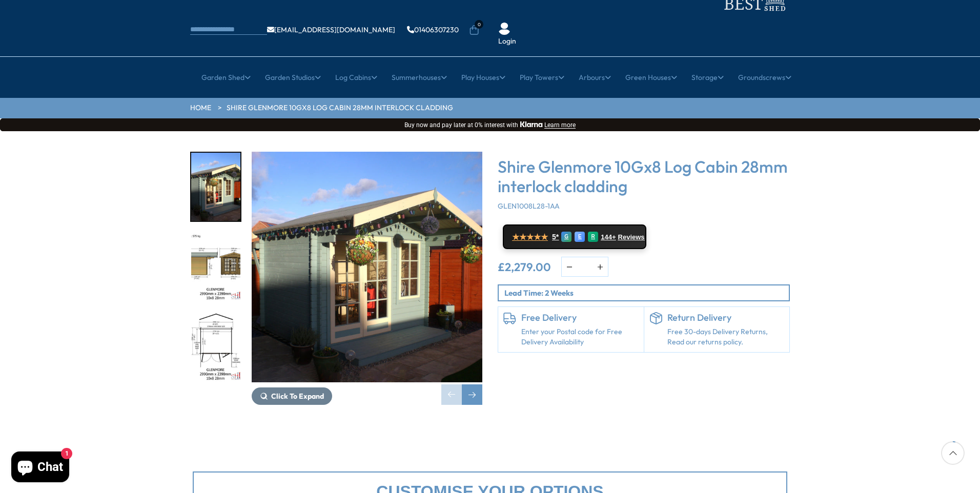  What do you see at coordinates (479, 24) in the screenshot?
I see `span: 0` at bounding box center [479, 24].